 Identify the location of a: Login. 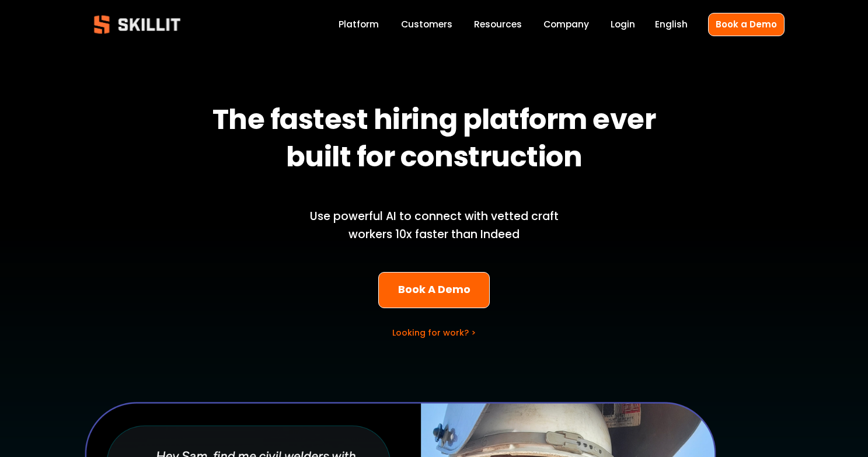
(623, 25).